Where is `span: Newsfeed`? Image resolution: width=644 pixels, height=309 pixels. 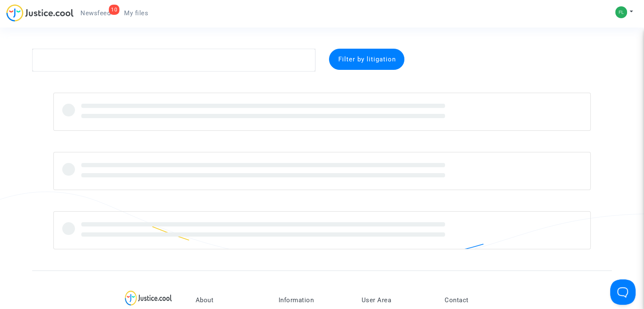 span: Newsfeed is located at coordinates (95, 13).